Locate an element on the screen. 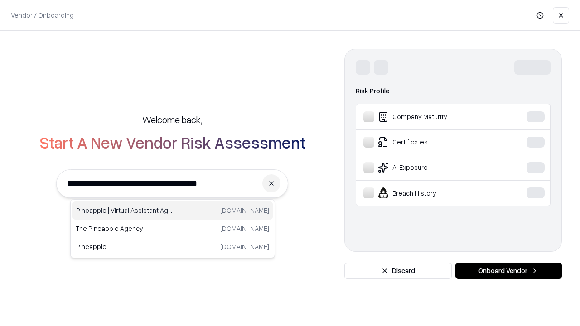 The width and height of the screenshot is (580, 326). button: Discard is located at coordinates (398, 271).